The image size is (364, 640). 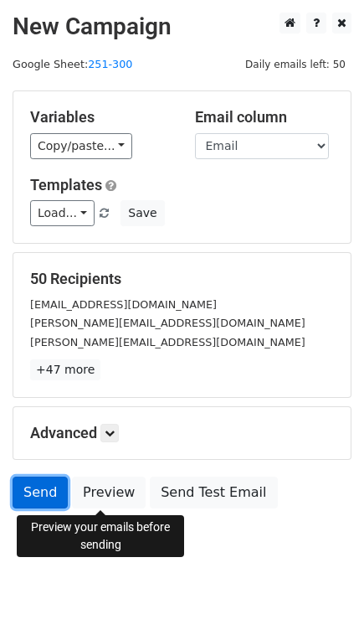 I want to click on a: Templates, so click(x=66, y=184).